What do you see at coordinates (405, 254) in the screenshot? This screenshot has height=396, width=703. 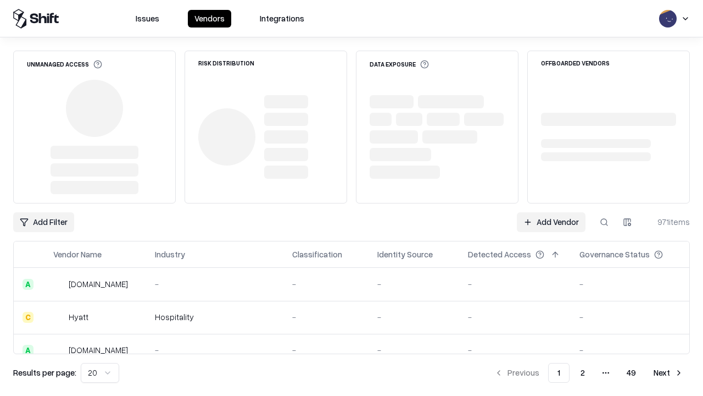 I see `div: Identity Source` at bounding box center [405, 254].